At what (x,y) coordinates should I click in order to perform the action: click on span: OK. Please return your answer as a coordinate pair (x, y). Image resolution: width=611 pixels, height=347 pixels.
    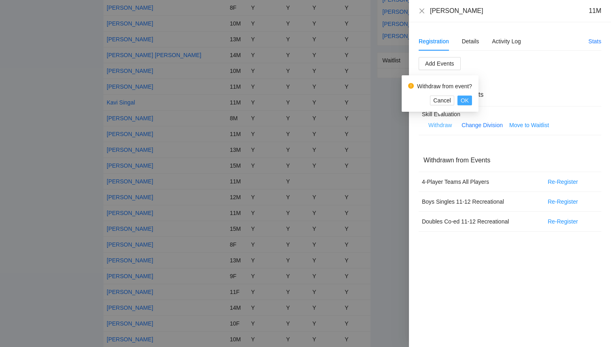
    Looking at the image, I should click on (465, 100).